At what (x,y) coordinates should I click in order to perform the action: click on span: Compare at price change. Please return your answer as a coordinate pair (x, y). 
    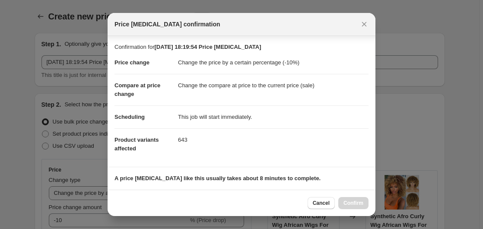
    Looking at the image, I should click on (137, 89).